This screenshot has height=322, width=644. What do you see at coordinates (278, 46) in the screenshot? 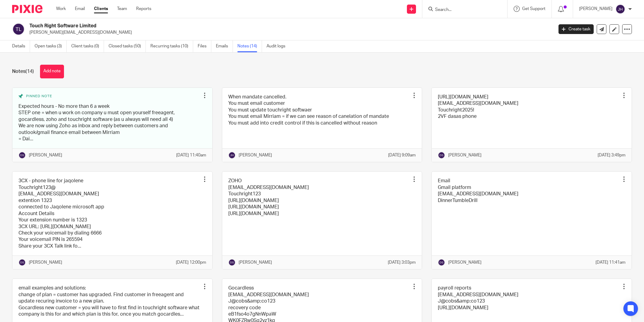
I see `a: Audit logs` at bounding box center [278, 46].